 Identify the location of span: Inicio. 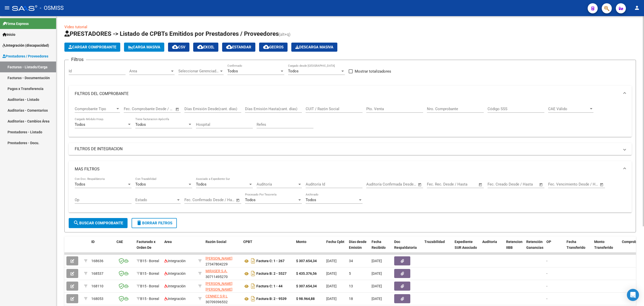
(9, 35).